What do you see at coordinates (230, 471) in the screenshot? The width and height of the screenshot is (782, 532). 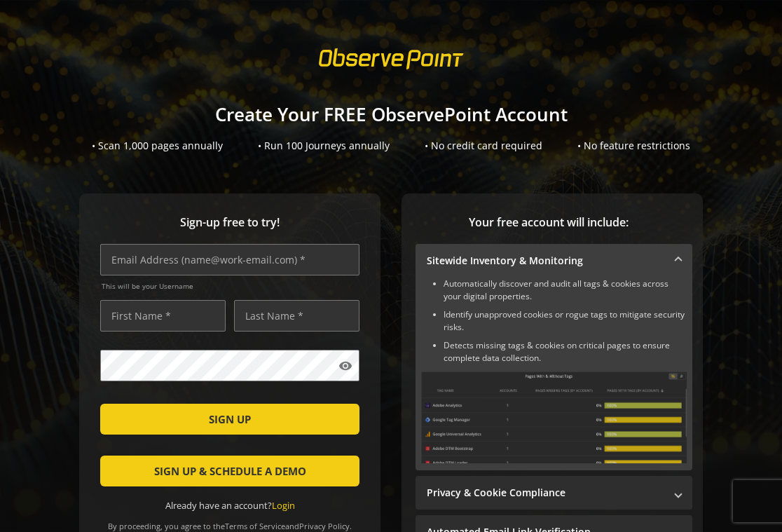 I see `button: SIGN UP & SCHEDULE A DEMO` at bounding box center [230, 471].